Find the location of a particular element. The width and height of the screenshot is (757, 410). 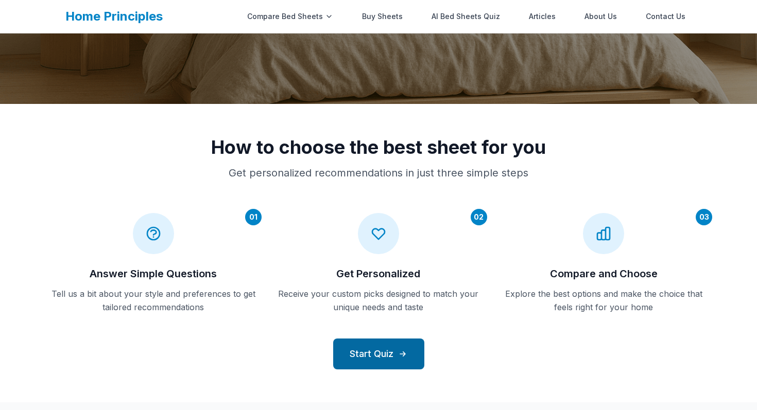

h3: Compare and Choose is located at coordinates (604, 274).